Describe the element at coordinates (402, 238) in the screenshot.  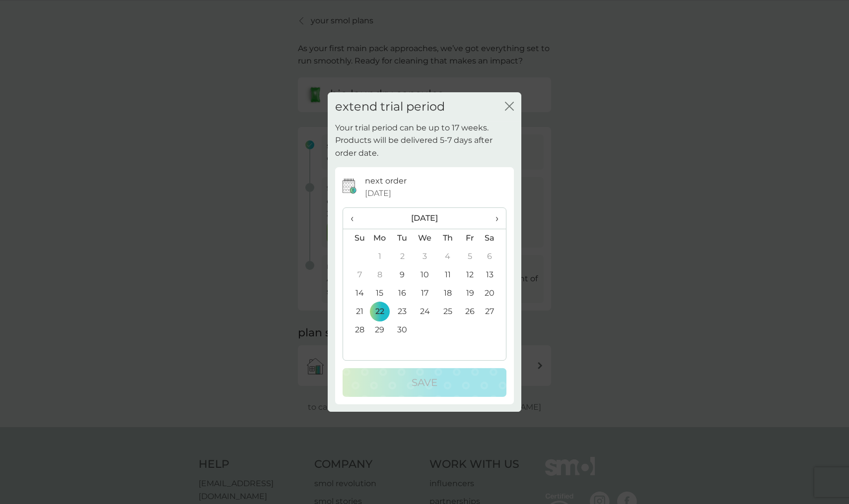
I see `th: Tu` at that location.